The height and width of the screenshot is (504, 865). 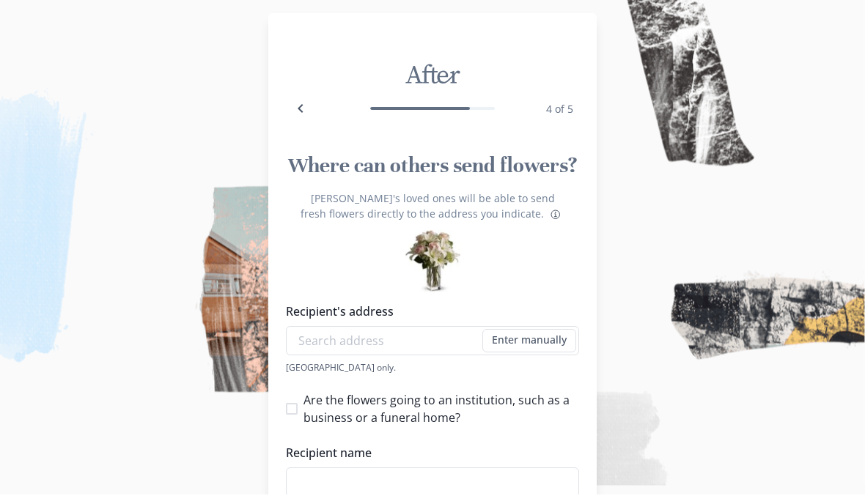 What do you see at coordinates (432, 351) in the screenshot?
I see `input: Search address` at bounding box center [432, 351].